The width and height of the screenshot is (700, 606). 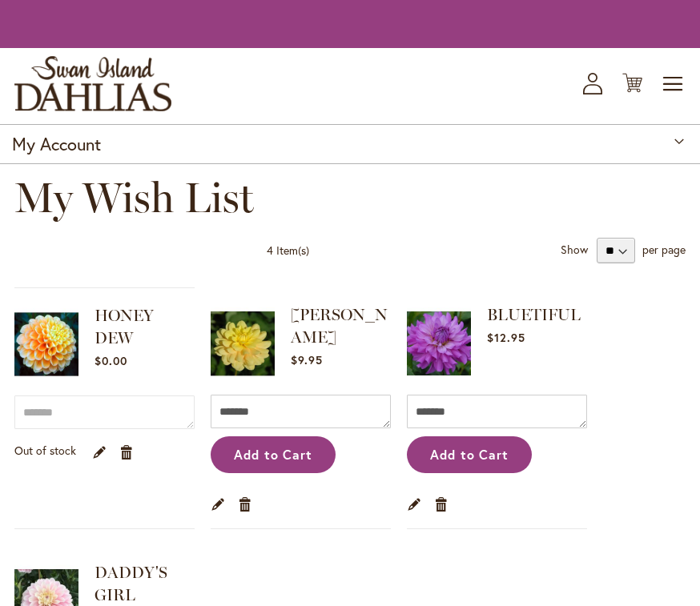 I want to click on strong: My Account, so click(x=56, y=144).